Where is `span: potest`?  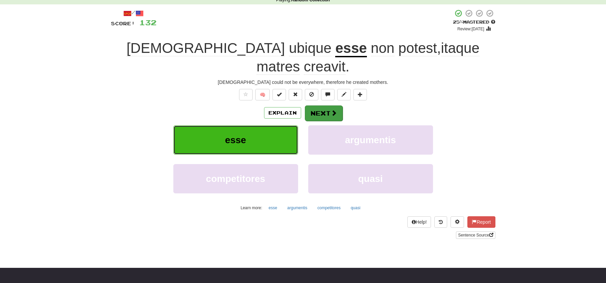
span: potest is located at coordinates (418, 48).